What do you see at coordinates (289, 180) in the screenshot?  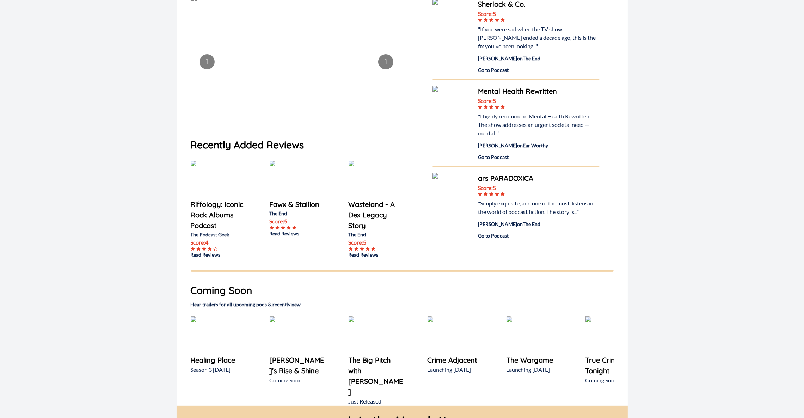 I see `img: Fawx & Stallion` at bounding box center [289, 180].